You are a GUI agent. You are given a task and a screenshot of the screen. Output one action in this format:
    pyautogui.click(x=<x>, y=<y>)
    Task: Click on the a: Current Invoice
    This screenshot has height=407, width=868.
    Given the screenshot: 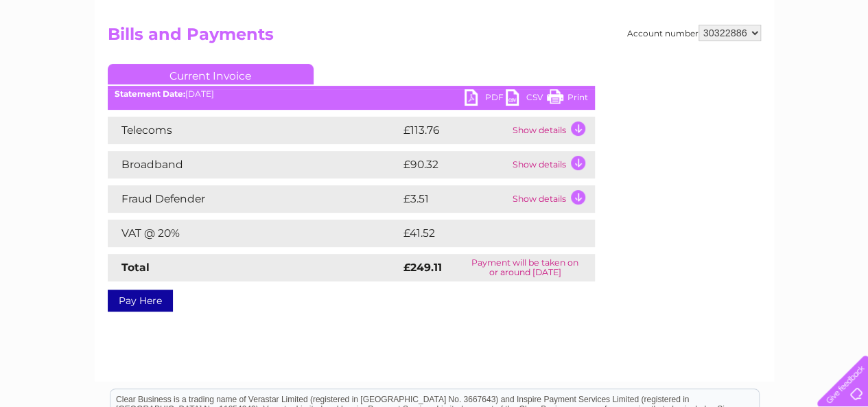 What is the action you would take?
    pyautogui.click(x=211, y=74)
    